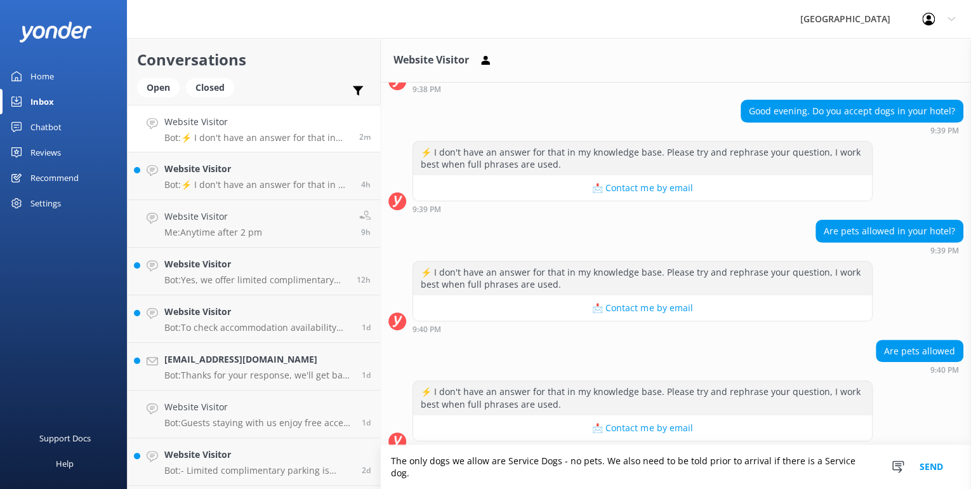 The image size is (971, 489). I want to click on p: Bot: Guests staying with us enjoy free access to Ngāmotu Links Golf Course, one of the region’s p..., so click(258, 423).